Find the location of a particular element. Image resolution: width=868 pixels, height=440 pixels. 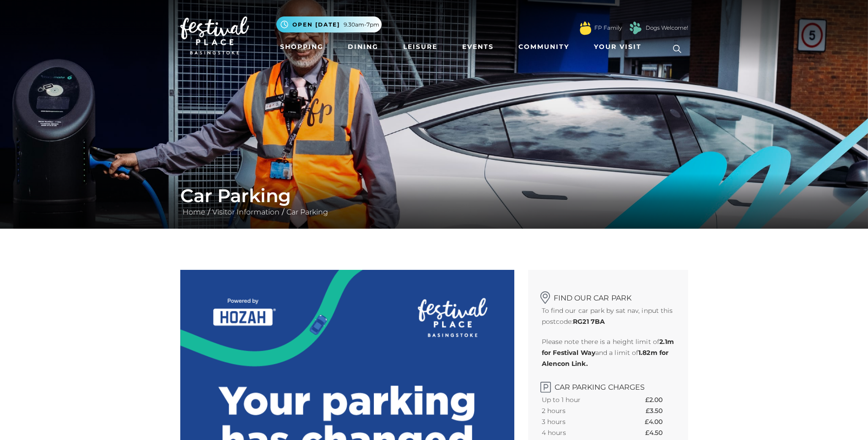

h2: Car Parking Charges is located at coordinates (608, 385).